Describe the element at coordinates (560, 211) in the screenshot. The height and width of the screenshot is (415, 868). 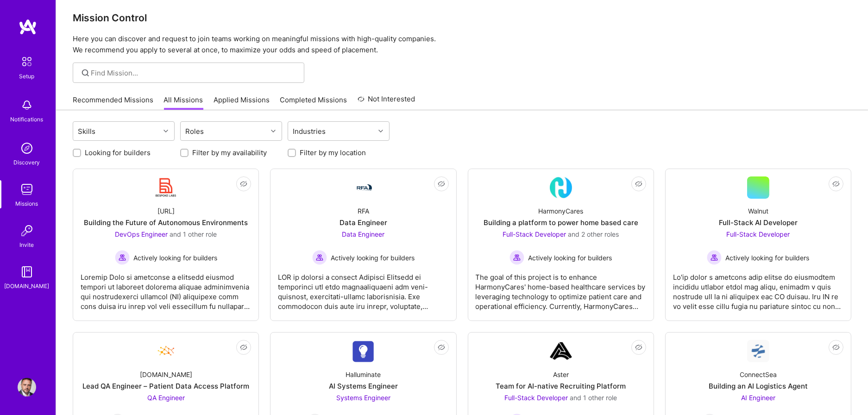
I see `div: HarmonyCares` at that location.